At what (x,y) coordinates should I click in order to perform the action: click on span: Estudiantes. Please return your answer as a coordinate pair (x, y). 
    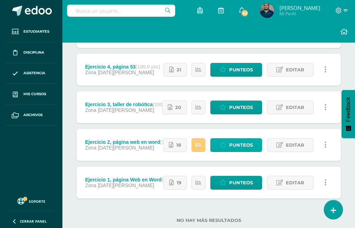
    Looking at the image, I should click on (36, 32).